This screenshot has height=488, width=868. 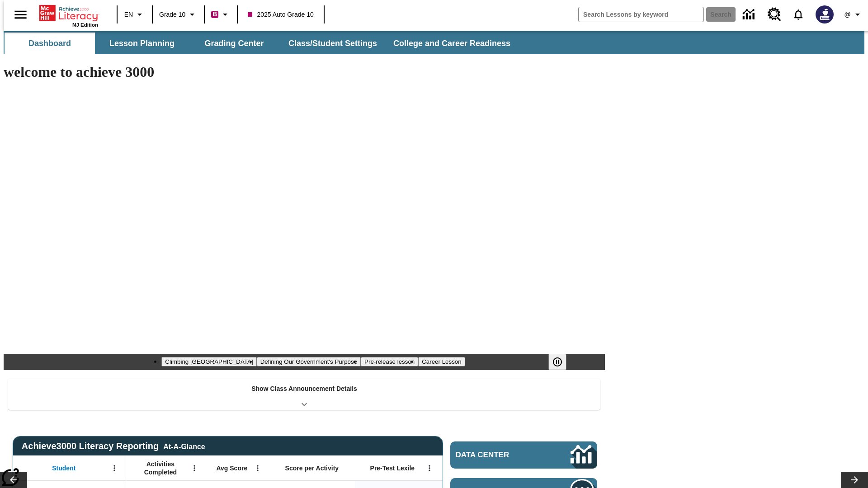 I want to click on a: Notifications, so click(x=798, y=14).